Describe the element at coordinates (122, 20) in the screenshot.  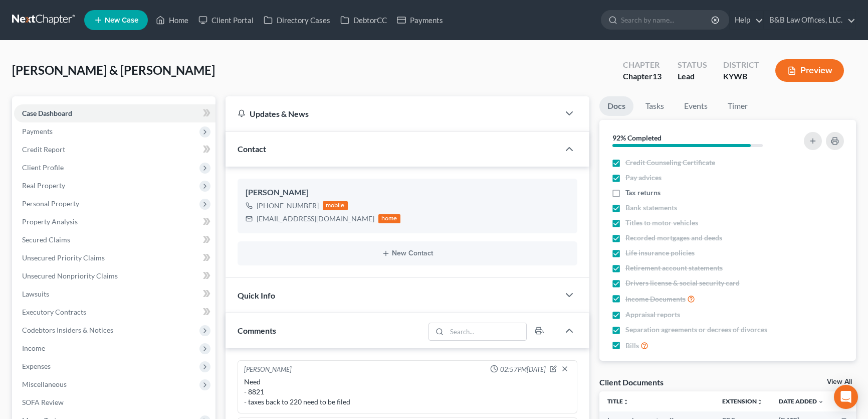
I see `span: New Case` at that location.